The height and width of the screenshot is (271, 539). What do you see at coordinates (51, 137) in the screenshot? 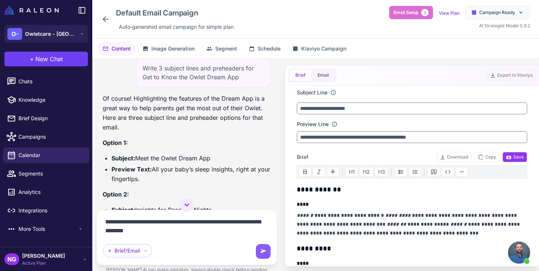
I see `span: Campaigns` at bounding box center [51, 137].